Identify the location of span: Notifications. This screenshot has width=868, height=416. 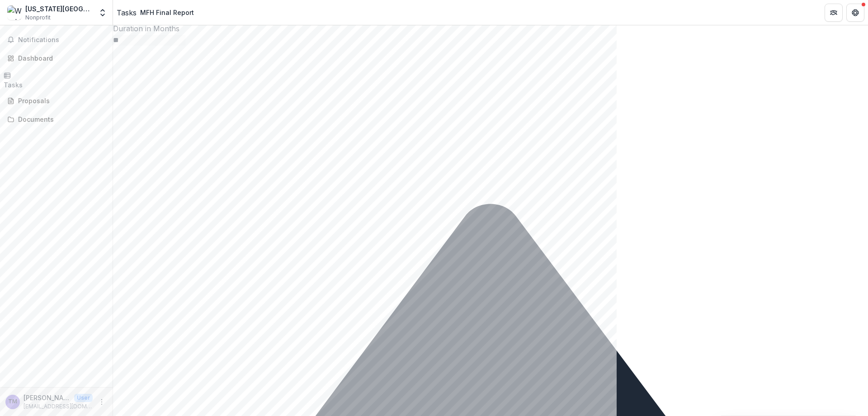
(61, 40).